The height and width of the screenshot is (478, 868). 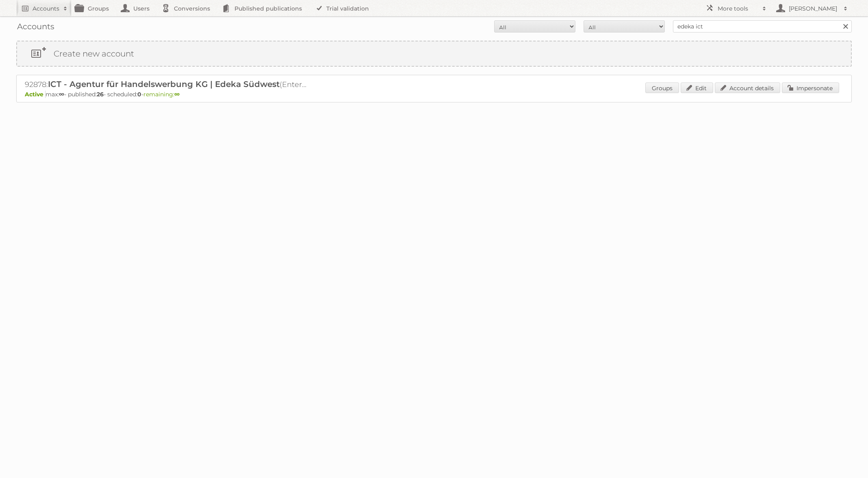 I want to click on h2: More tools, so click(x=738, y=9).